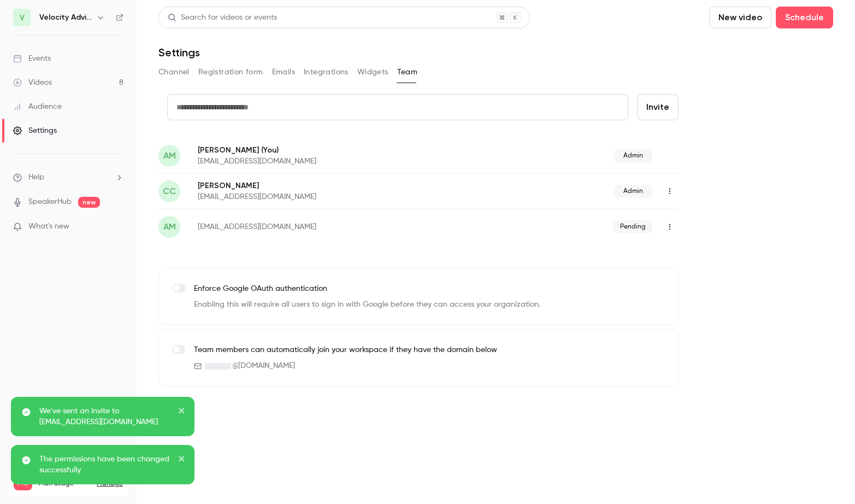  What do you see at coordinates (367, 288) in the screenshot?
I see `p: Enforce Google OAuth authentication` at bounding box center [367, 288].